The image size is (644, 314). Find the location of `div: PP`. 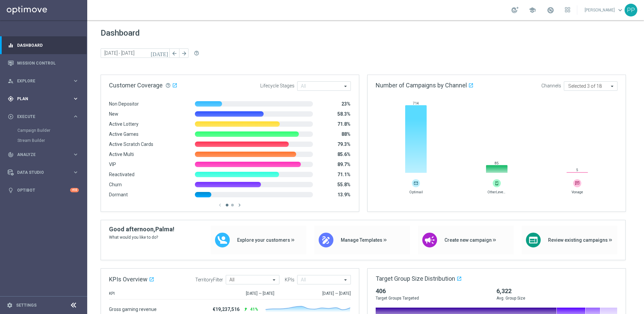

div: PP is located at coordinates (631, 10).